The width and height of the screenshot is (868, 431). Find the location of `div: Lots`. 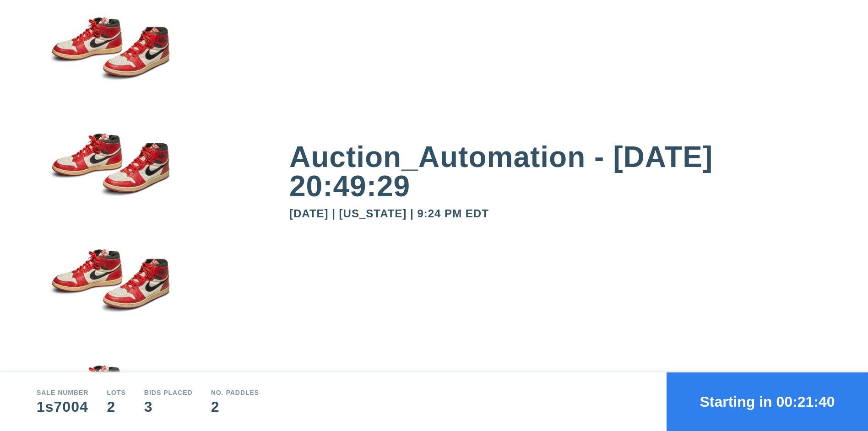

div: Lots is located at coordinates (117, 392).